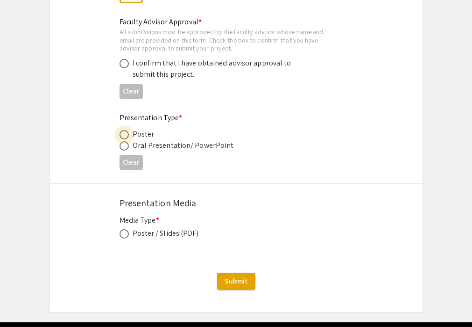 This screenshot has width=472, height=327. Describe the element at coordinates (229, 40) in the screenshot. I see `div: All submissions must be approved by the faculty advisor whose name and email are provided on this...` at that location.